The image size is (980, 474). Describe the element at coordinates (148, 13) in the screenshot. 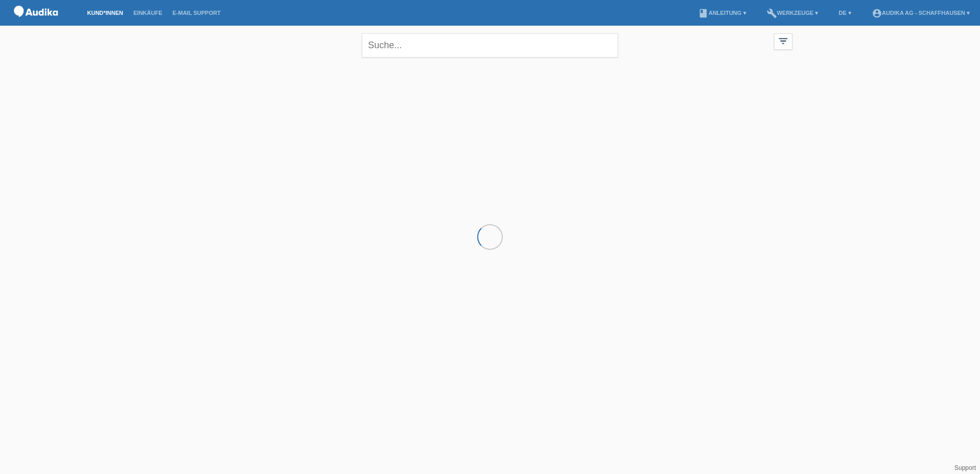

I see `a: Einkäufe` at that location.